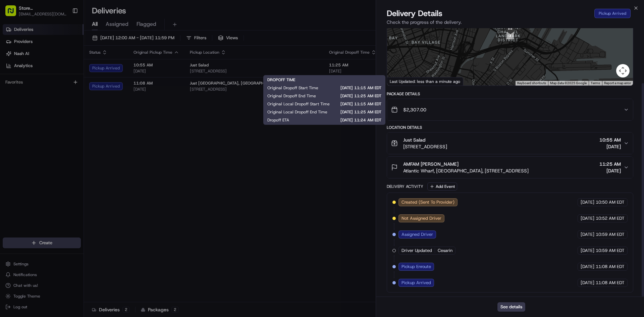 The width and height of the screenshot is (644, 317). What do you see at coordinates (85, 135) in the screenshot?
I see `span: API Documentation` at bounding box center [85, 135].